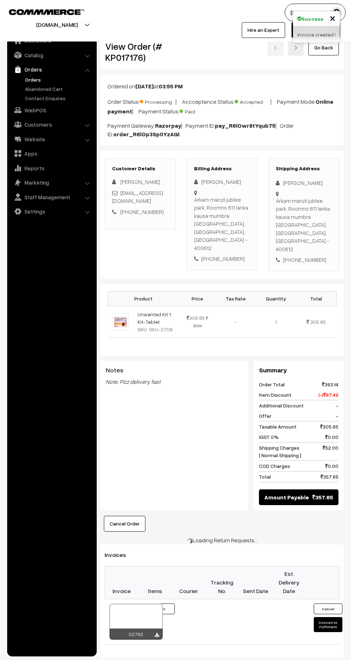 The height and width of the screenshot is (660, 351). Describe the element at coordinates (154, 318) in the screenshot. I see `a: Unwanted Kit 1 Kit-Tablet` at that location.